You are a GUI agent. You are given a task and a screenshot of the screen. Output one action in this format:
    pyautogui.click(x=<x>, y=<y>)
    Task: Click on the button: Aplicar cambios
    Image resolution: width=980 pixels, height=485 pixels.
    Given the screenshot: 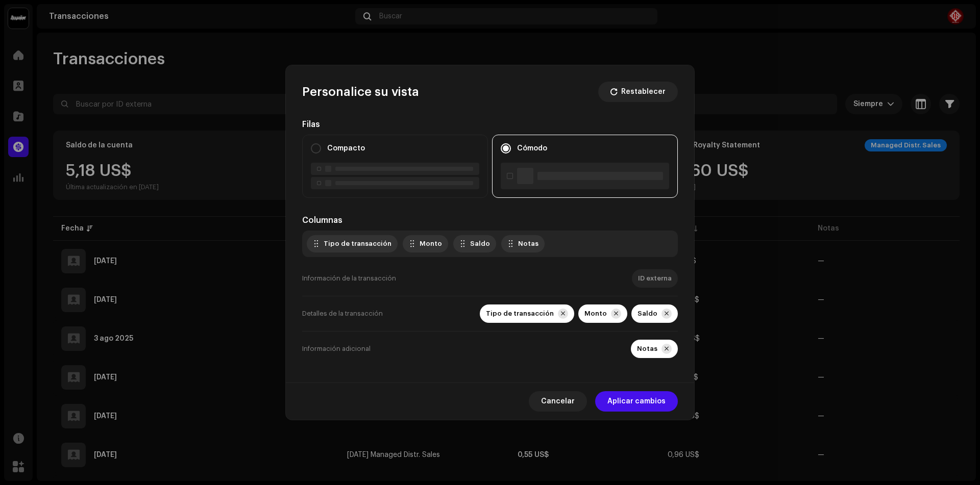 What is the action you would take?
    pyautogui.click(x=636, y=401)
    